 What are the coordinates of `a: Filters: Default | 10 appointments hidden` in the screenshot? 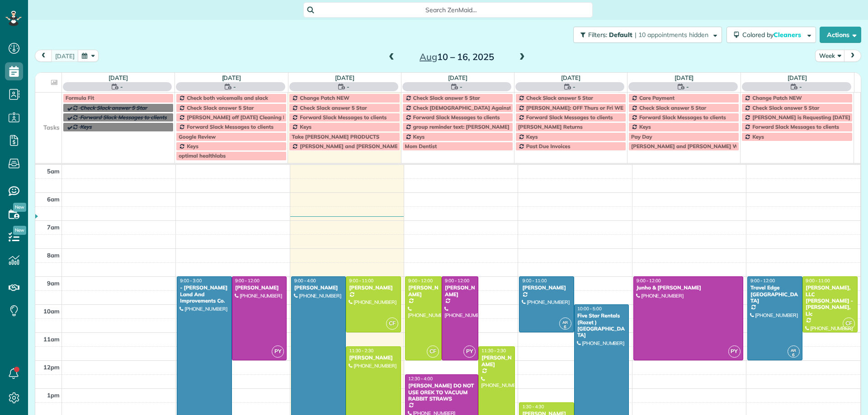 It's located at (646, 34).